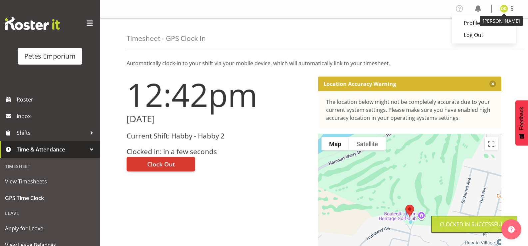  I want to click on span: GPS Time Clock, so click(50, 198).